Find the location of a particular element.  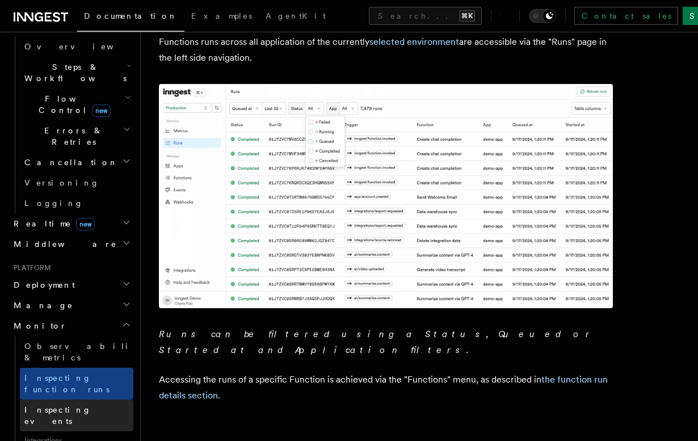

span: Cancellation is located at coordinates (69, 162).